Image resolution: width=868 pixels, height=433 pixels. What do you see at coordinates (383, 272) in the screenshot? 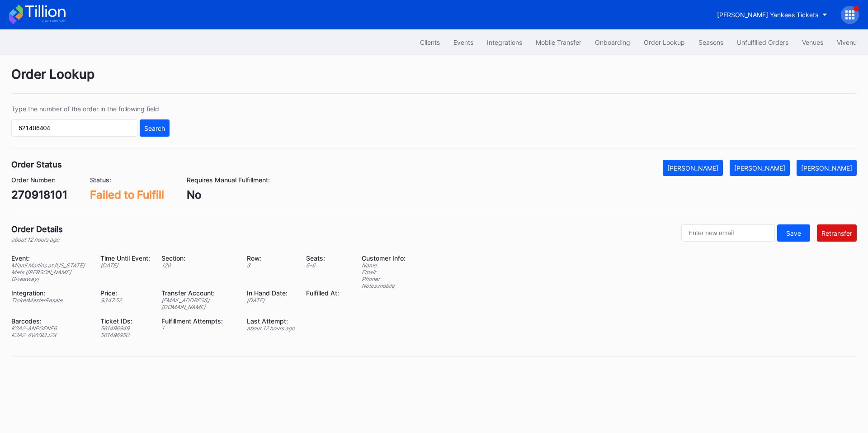
I see `div: Email:` at bounding box center [383, 272].